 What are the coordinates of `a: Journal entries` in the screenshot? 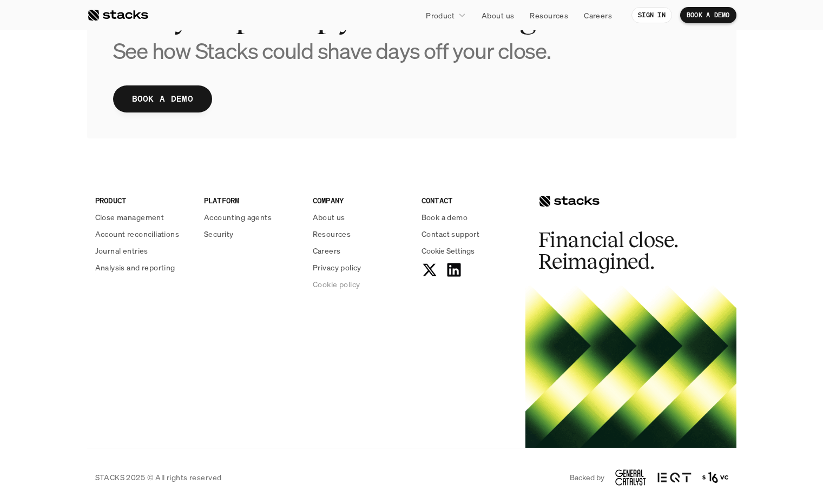 It's located at (143, 250).